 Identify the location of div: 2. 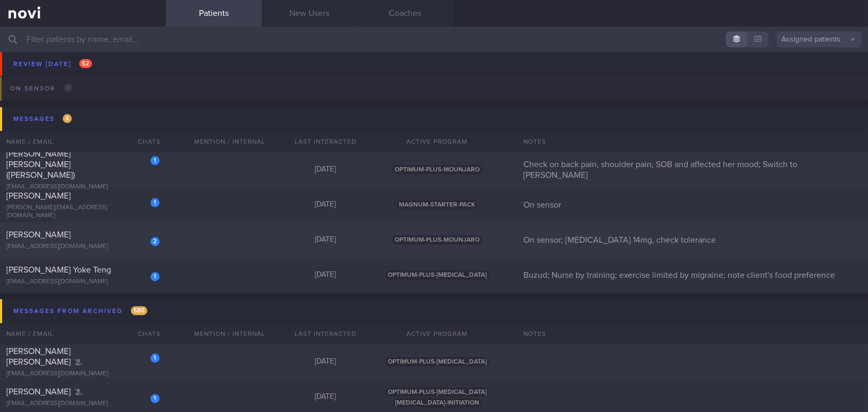
(155, 241).